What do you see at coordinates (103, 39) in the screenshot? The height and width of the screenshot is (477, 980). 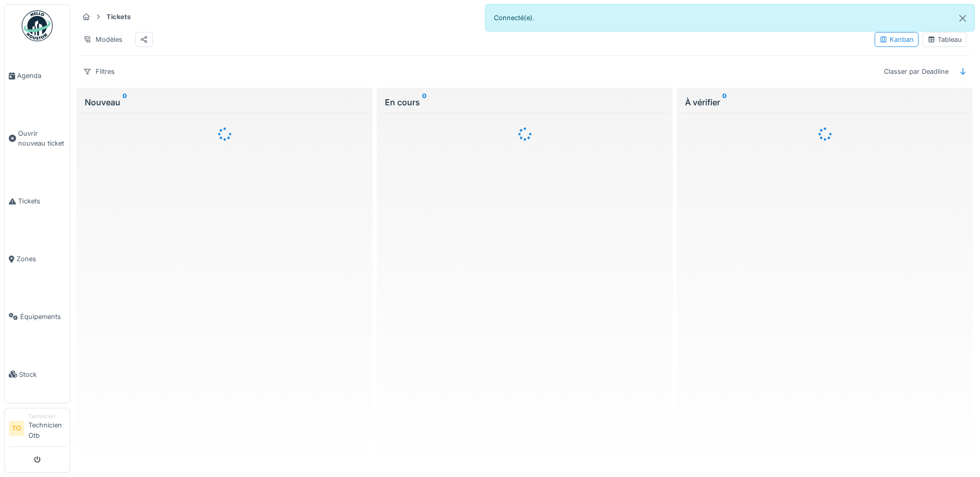 I see `div: Modèles` at bounding box center [103, 39].